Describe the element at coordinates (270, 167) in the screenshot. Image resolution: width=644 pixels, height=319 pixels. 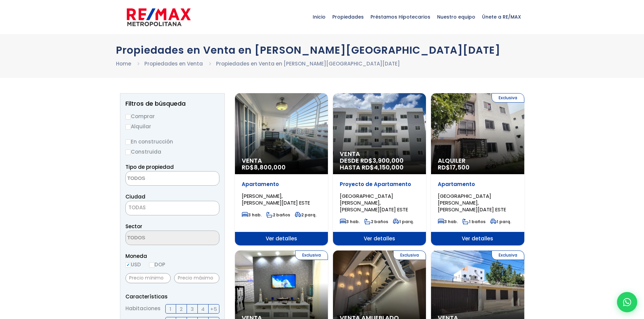
I see `span: 8,800,000` at that location.